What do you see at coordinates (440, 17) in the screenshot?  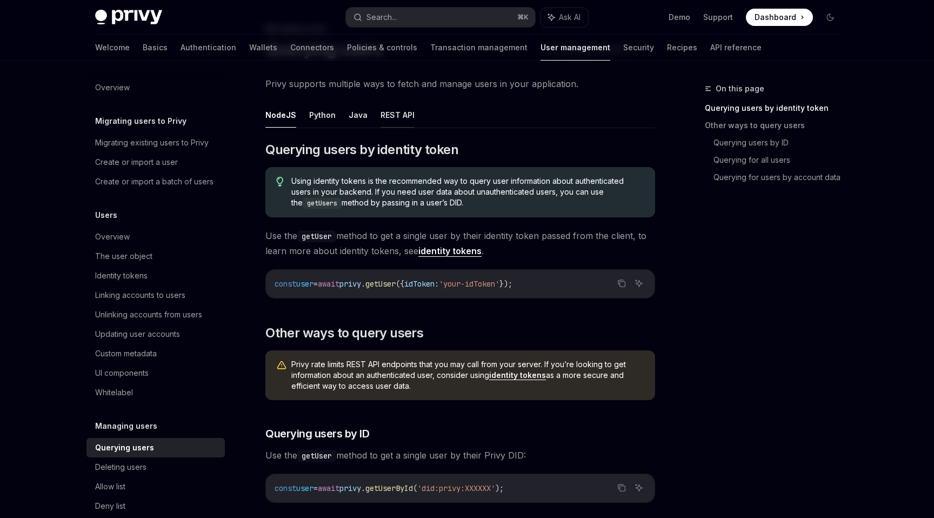 I see `button: Search...⌘K` at bounding box center [440, 17].